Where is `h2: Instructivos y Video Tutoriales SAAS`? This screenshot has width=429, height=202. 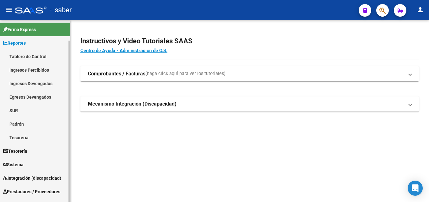 h2: Instructivos y Video Tutoriales SAAS is located at coordinates (249, 41).